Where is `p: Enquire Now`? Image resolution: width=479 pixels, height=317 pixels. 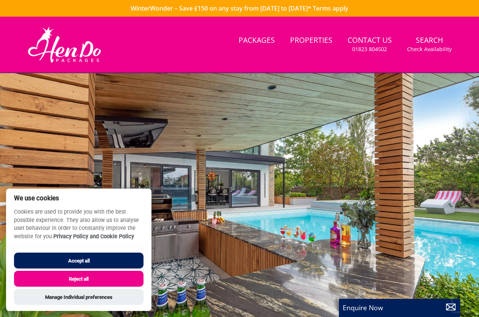 p: Enquire Now is located at coordinates (400, 308).